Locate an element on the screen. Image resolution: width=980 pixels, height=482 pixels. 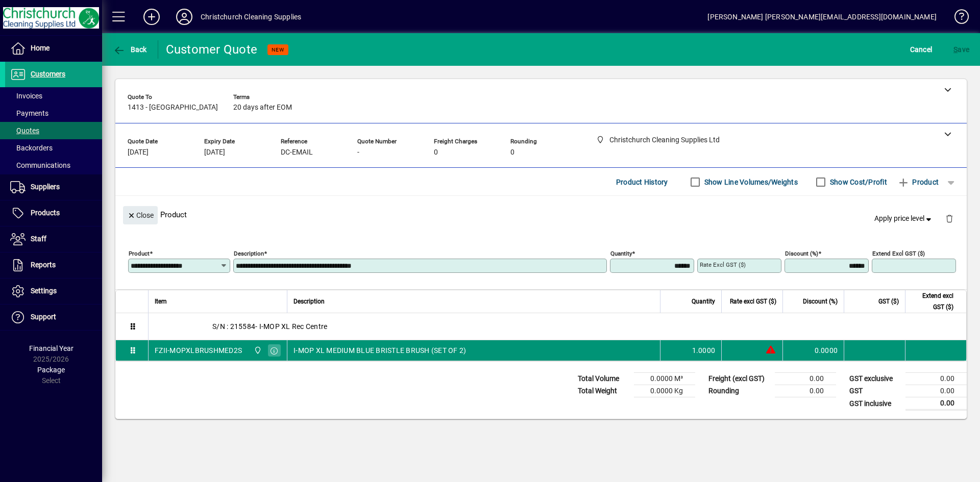
span: NEW is located at coordinates (278, 49).